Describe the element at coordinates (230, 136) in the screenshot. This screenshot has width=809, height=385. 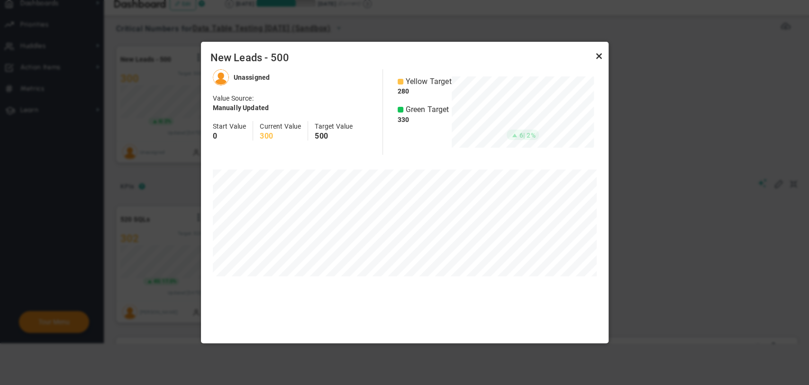
I see `h4: 0` at that location.